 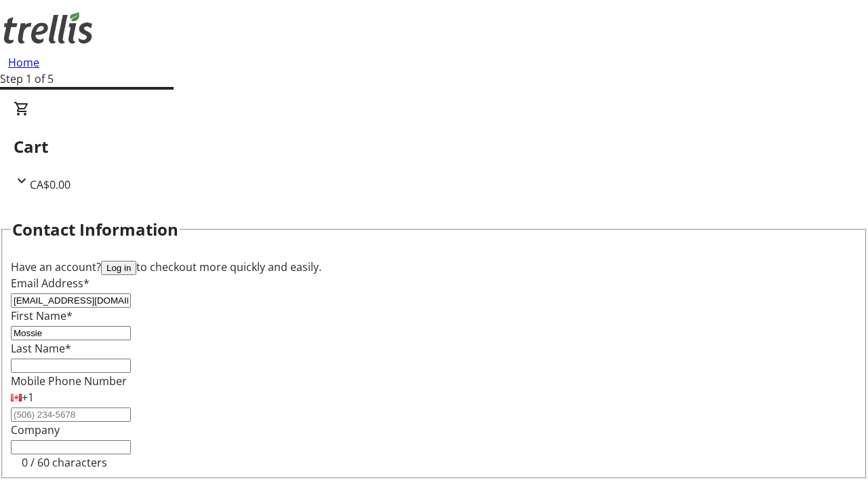 What do you see at coordinates (50, 185) in the screenshot?
I see `span: CA$0.00` at bounding box center [50, 185].